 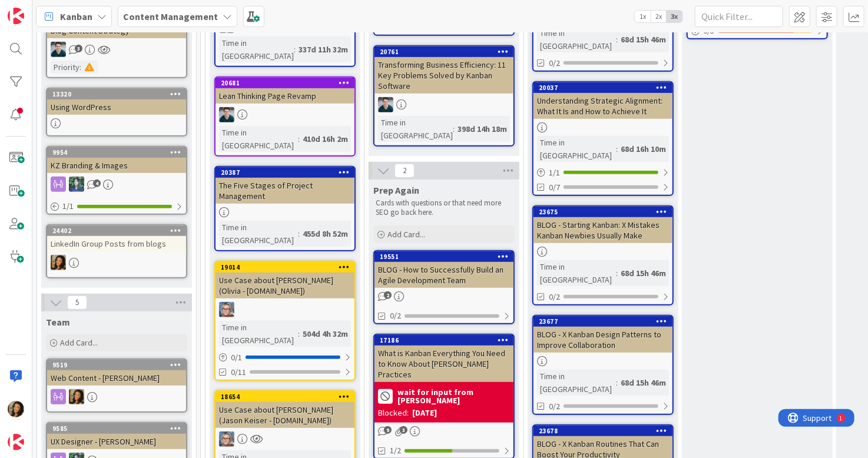 I want to click on div: 20761Transforming Business Efficiency: 11 Key Problems Solved by Kanban Software, so click(x=444, y=70).